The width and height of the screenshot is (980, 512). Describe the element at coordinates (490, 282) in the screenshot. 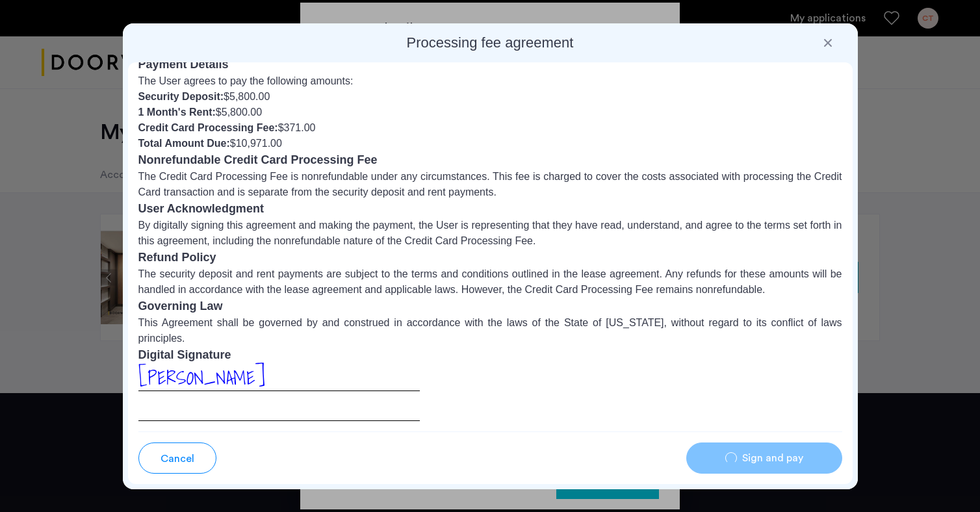

I see `p: The security deposit and rent payments are subject to the terms and conditions outlined in the le...` at that location.